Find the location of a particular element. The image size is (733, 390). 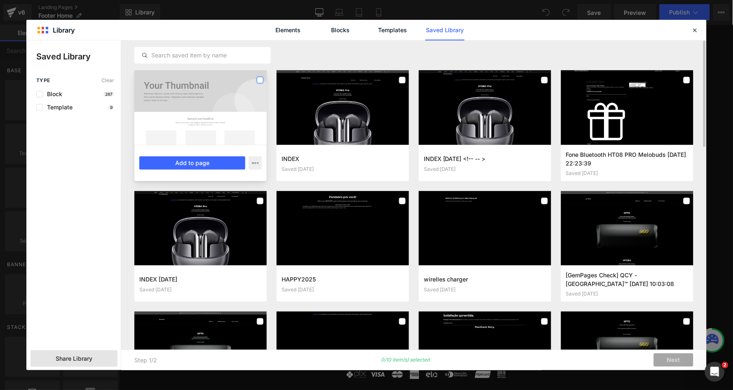

img: qcy brasil manual portugues is located at coordinates (472, 40).